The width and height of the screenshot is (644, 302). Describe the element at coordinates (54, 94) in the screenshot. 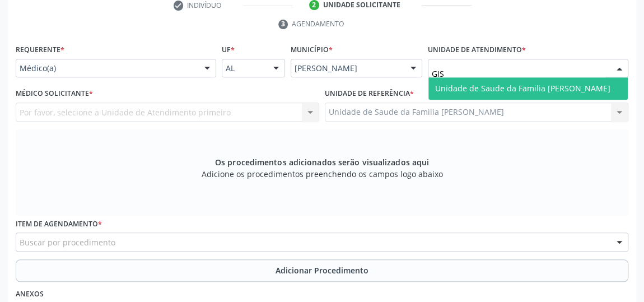

I see `label: Médico Solicitante` at that location.